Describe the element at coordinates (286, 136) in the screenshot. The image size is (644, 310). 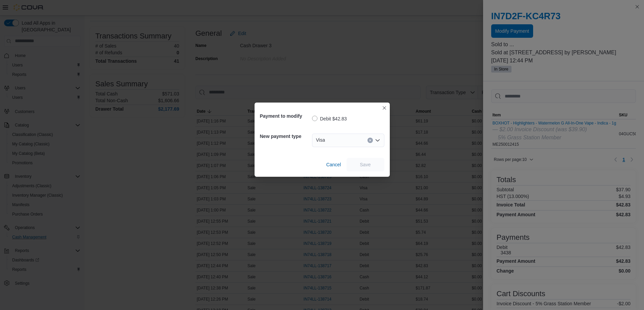
I see `h5: New payment type` at that location.